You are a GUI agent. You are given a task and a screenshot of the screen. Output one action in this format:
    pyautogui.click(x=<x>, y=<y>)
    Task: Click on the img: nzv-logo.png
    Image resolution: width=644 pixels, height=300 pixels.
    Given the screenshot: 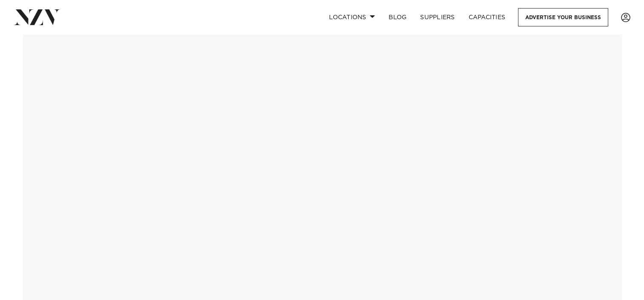 What is the action you would take?
    pyautogui.click(x=37, y=17)
    